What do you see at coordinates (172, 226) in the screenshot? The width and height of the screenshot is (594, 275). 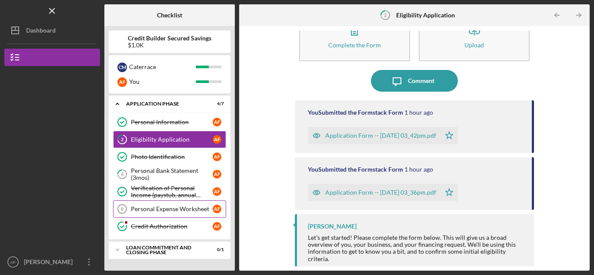 I see `div: Credit Authorization` at bounding box center [172, 226].